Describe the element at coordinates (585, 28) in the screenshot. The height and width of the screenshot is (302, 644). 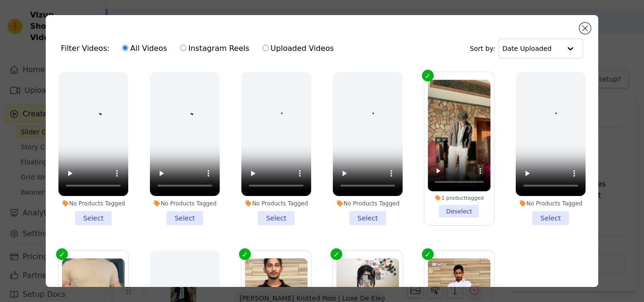
I see `button: Close modal` at that location.